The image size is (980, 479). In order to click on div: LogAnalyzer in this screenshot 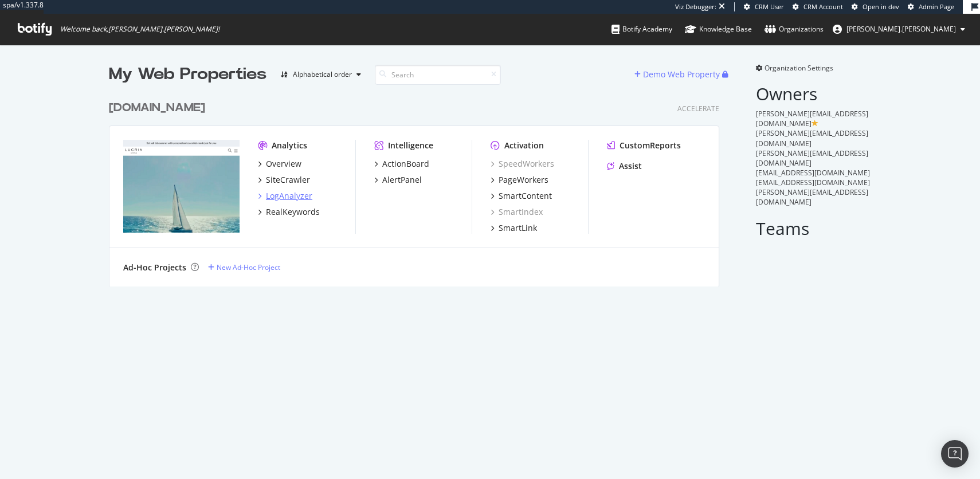, I will do `click(289, 196)`.